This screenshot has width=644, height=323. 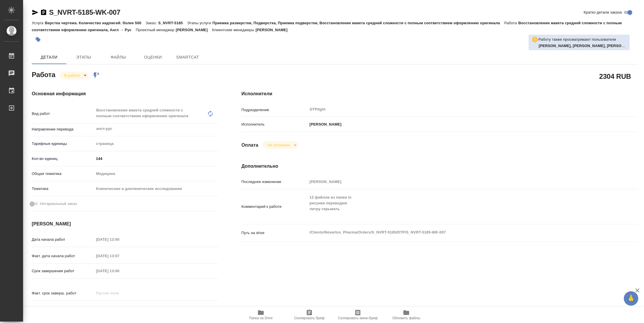 What do you see at coordinates (153, 57) in the screenshot?
I see `span: Оценки` at bounding box center [153, 57].